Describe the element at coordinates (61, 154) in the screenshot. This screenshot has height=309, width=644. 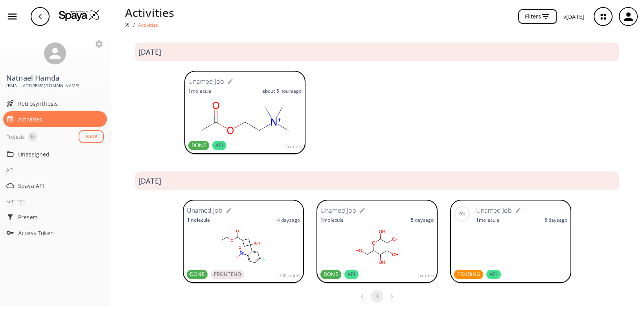
I see `span: Unassigned` at that location.